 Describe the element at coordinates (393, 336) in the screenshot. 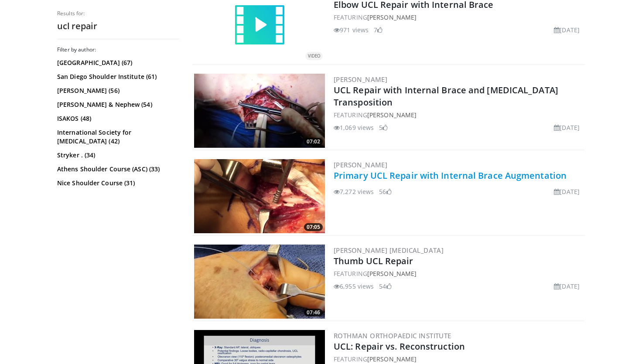

I see `a: Rothman Orthopaedic Institute` at that location.